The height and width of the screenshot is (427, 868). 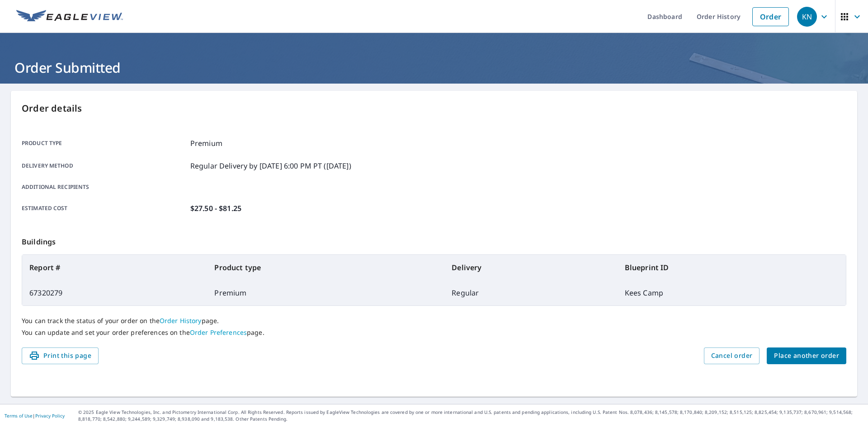 What do you see at coordinates (104, 143) in the screenshot?
I see `p: Product type` at bounding box center [104, 143].